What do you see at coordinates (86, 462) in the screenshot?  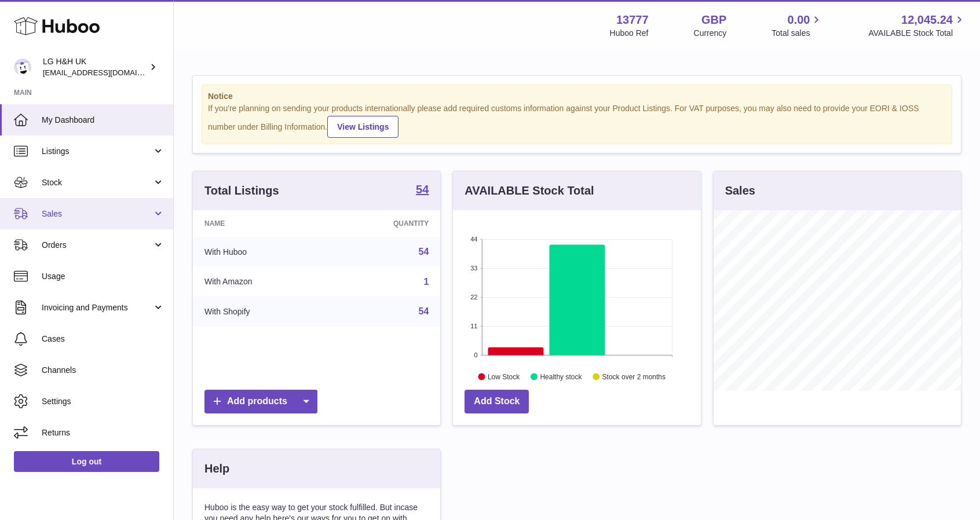 I see `a: Log out` at bounding box center [86, 462].